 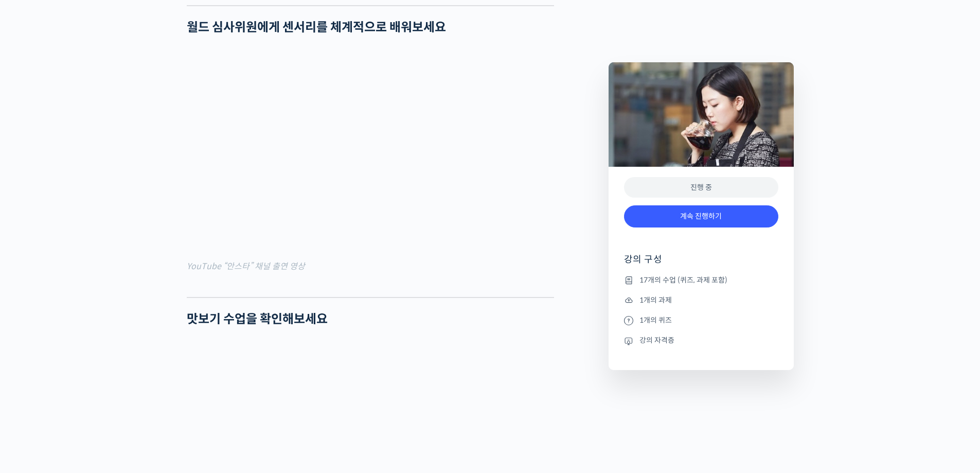 I want to click on h4: 강의 구성, so click(x=701, y=263).